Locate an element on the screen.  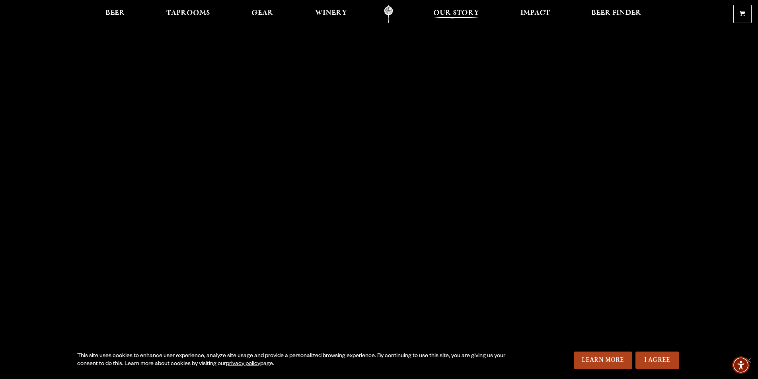
a: Gear is located at coordinates (262, 14).